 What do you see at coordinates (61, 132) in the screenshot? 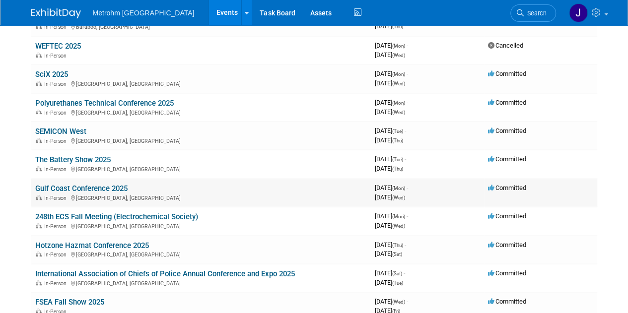
I see `a: SEMICON West` at bounding box center [61, 132].